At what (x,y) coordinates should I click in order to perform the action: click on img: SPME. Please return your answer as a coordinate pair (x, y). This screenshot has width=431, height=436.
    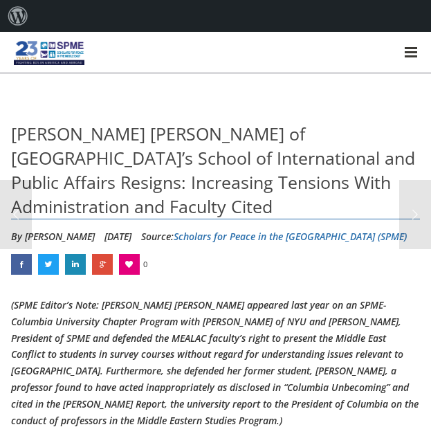
    Looking at the image, I should click on (49, 53).